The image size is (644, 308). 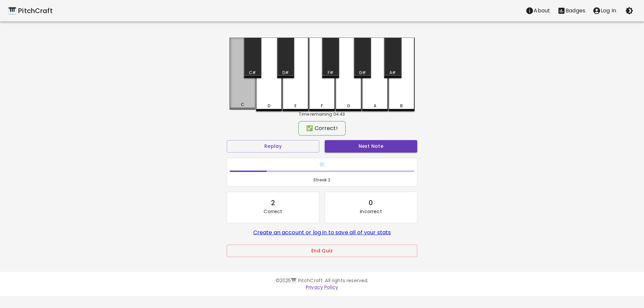 What do you see at coordinates (371, 146) in the screenshot?
I see `button: Next Note` at bounding box center [371, 146].